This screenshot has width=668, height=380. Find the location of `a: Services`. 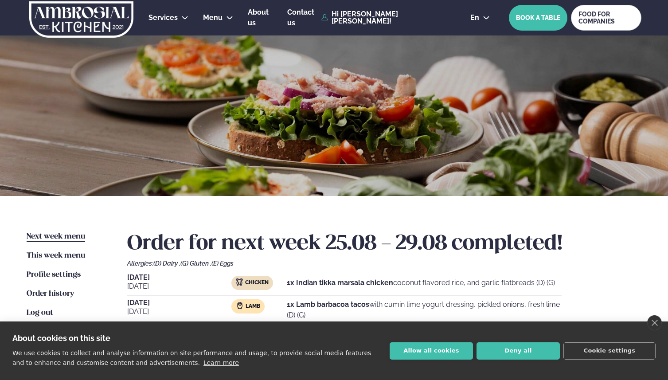

a: Services is located at coordinates (163, 18).